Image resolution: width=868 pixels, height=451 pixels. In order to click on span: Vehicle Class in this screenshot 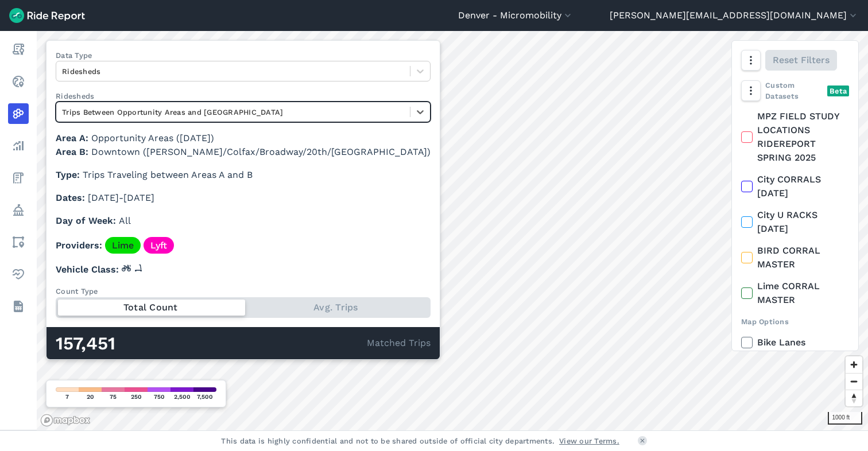, I will do `click(89, 269)`.